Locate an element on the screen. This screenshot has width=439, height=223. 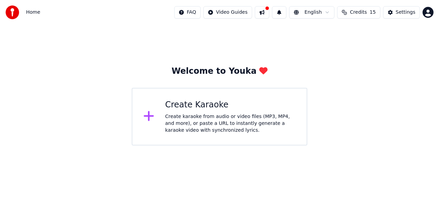
button: Credits15 is located at coordinates (358, 12).